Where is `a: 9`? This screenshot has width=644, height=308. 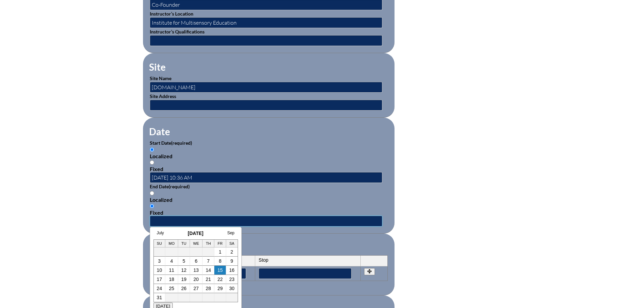 a: 9 is located at coordinates (232, 261).